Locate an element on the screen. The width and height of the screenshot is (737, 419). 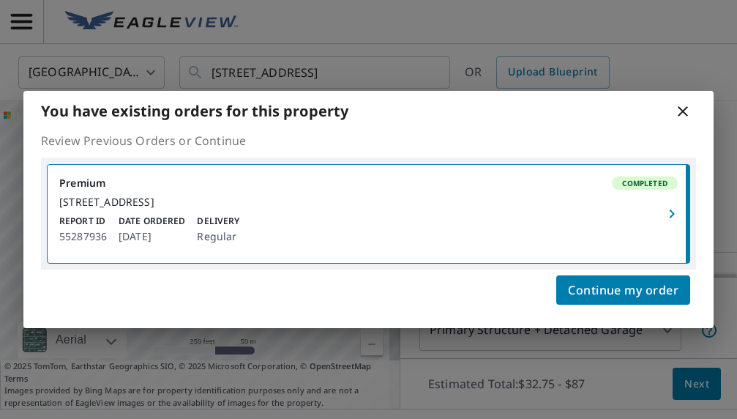
button: Continue my order is located at coordinates (623, 290).